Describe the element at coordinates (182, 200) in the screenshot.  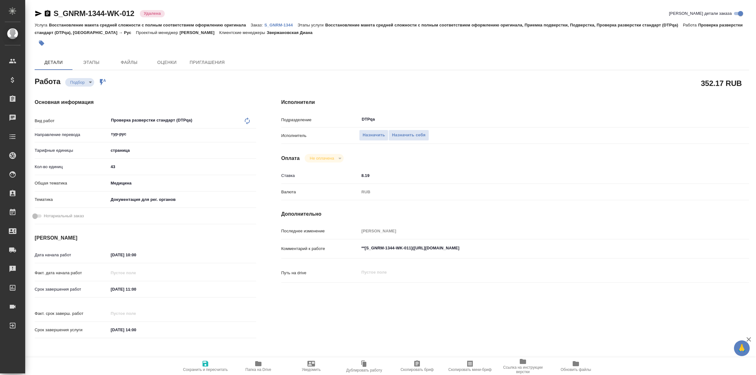
I see `div: Документация для рег. органов` at that location.